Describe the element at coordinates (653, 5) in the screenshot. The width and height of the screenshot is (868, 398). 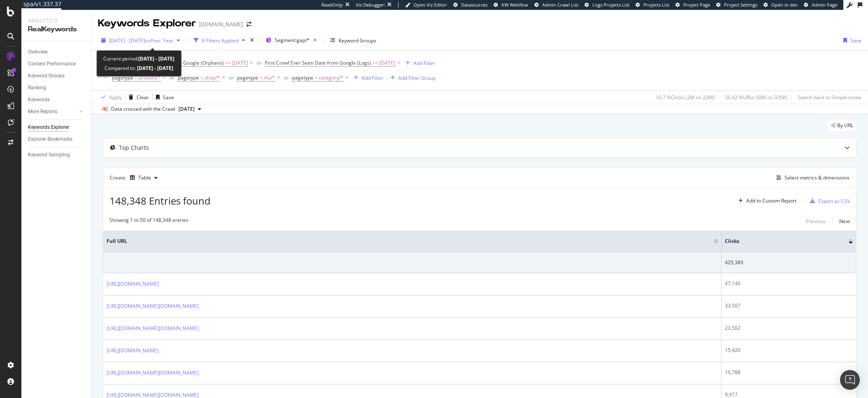
I see `a: Projects List` at that location.